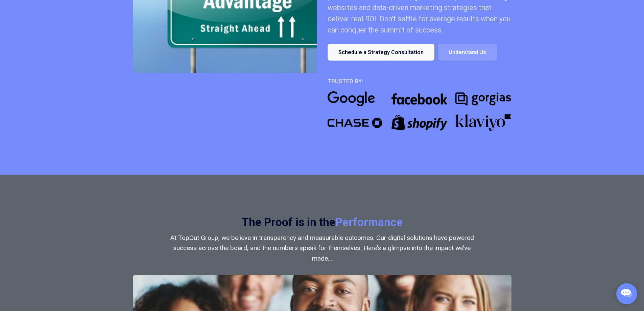 Image resolution: width=644 pixels, height=311 pixels. I want to click on h4: The Proof is in the, so click(322, 222).